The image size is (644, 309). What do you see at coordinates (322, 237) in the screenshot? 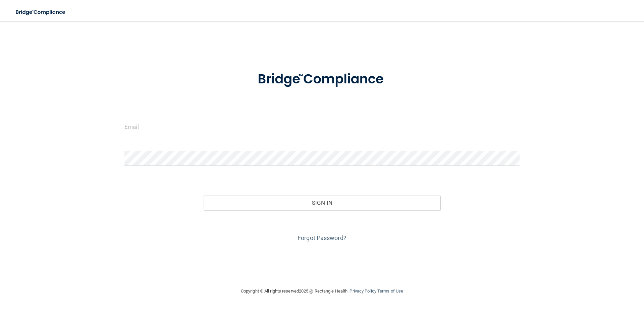
I see `a: Forgot Password?` at bounding box center [322, 237].